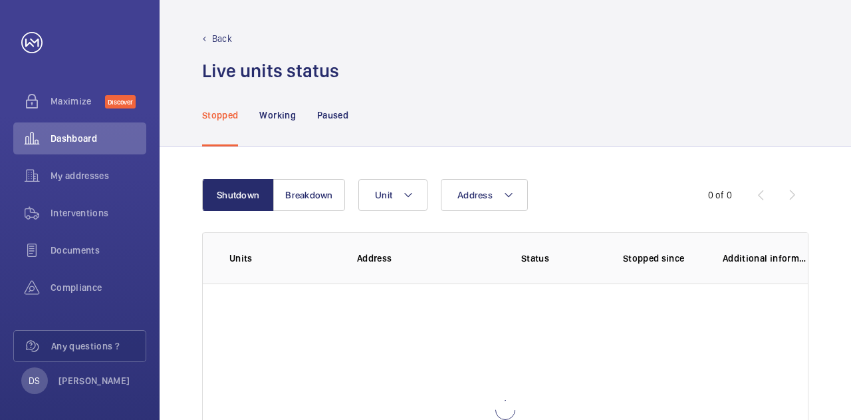  I want to click on span: Address, so click(475, 195).